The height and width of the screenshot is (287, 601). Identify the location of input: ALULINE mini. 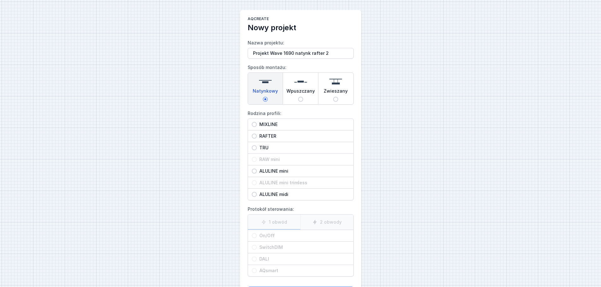
(254, 171).